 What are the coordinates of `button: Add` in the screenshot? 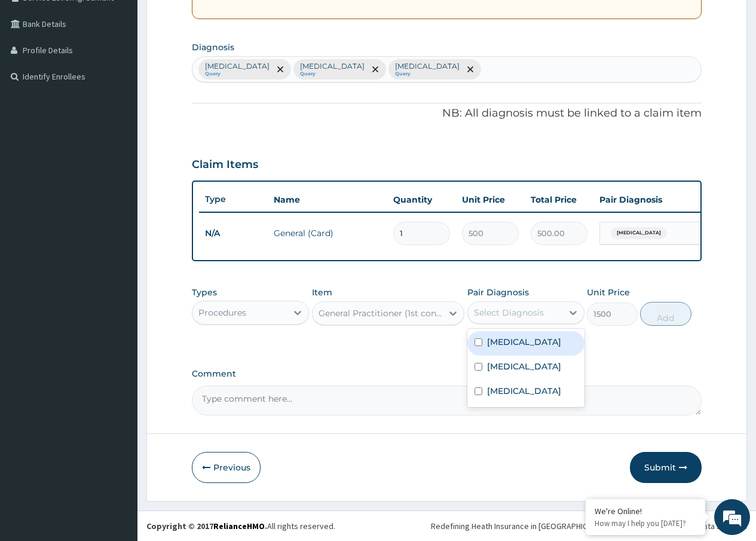 It's located at (665, 314).